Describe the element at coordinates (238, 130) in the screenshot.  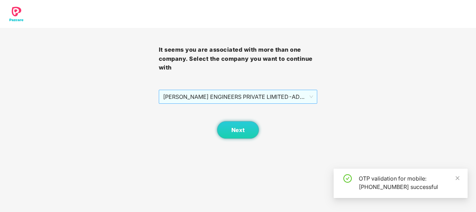
I see `span: Next` at that location.